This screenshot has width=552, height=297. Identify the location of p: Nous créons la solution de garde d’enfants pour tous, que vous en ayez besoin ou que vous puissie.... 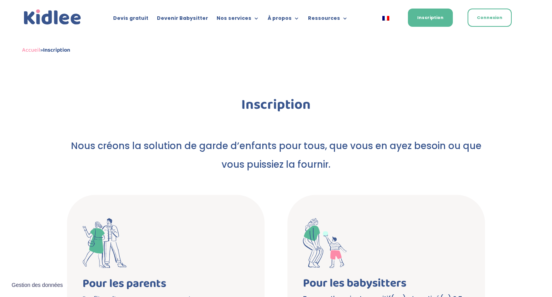
(276, 155).